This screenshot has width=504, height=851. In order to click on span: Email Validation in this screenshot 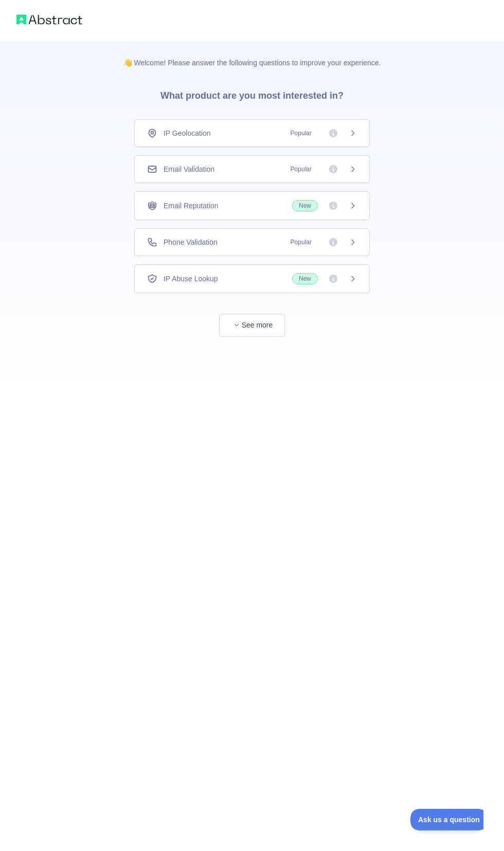, I will do `click(189, 169)`.